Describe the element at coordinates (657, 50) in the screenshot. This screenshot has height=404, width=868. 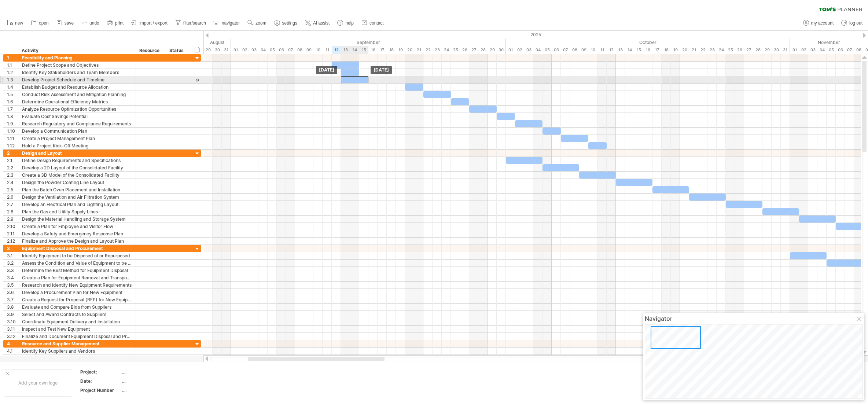
I see `div: Friday, 17 October 2025` at that location.